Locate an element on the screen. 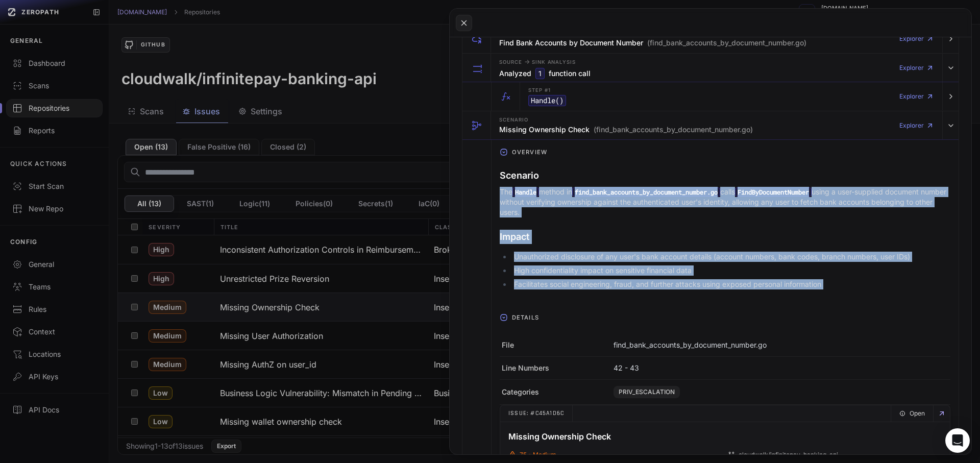 This screenshot has height=463, width=980. span: Categories is located at coordinates (520, 392).